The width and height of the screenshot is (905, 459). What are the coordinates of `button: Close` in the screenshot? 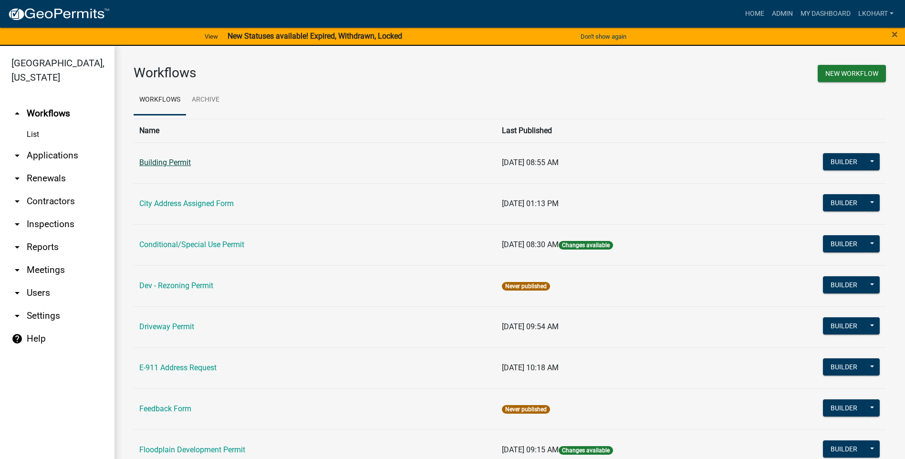 It's located at (894, 34).